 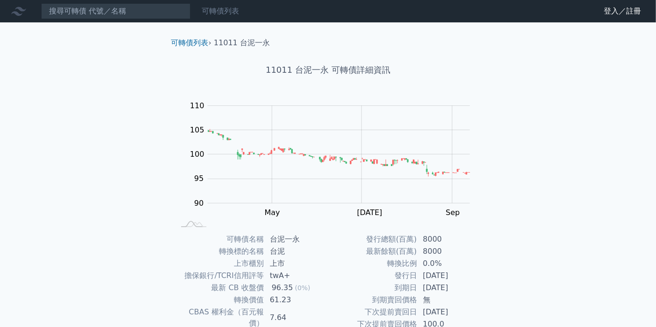 I want to click on td: 上市, so click(x=296, y=264).